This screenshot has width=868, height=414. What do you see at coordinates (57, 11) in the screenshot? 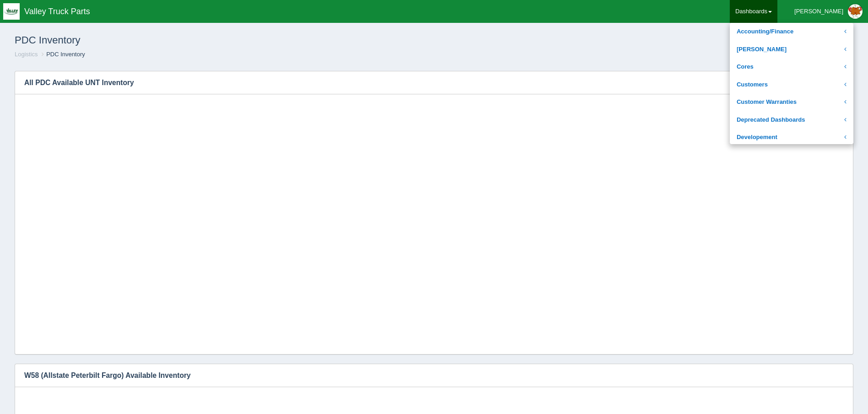
I see `span: Valley Truck Parts` at bounding box center [57, 11].